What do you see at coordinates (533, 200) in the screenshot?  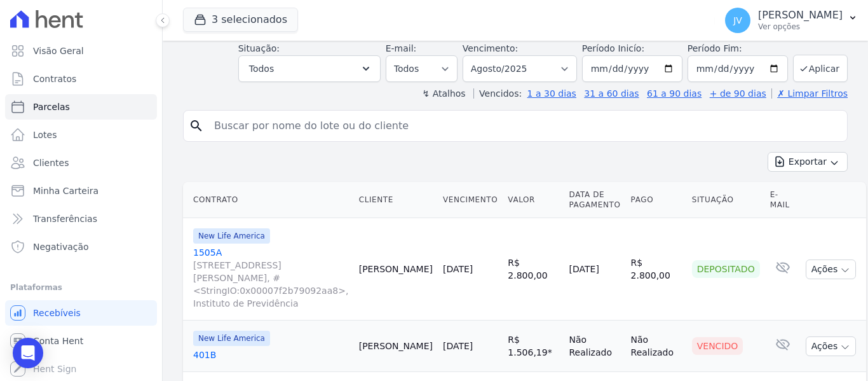 I see `th: Valor` at bounding box center [533, 200].